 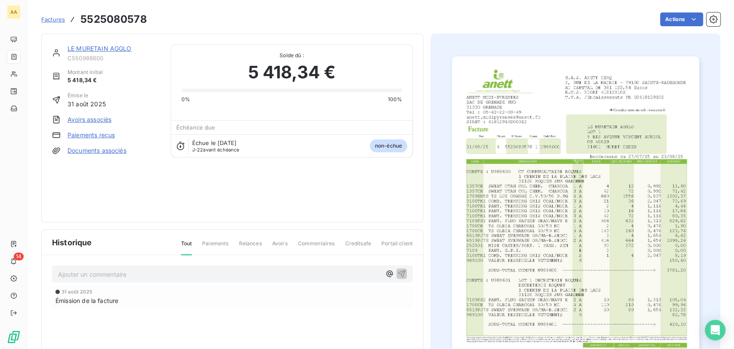 I want to click on span: Émise le, so click(x=86, y=96).